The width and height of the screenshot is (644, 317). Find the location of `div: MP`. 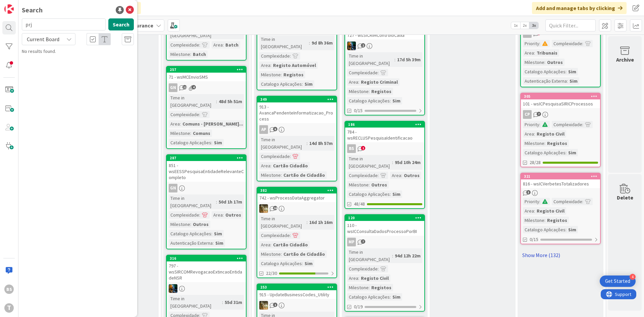

div: MP is located at coordinates (351, 242).